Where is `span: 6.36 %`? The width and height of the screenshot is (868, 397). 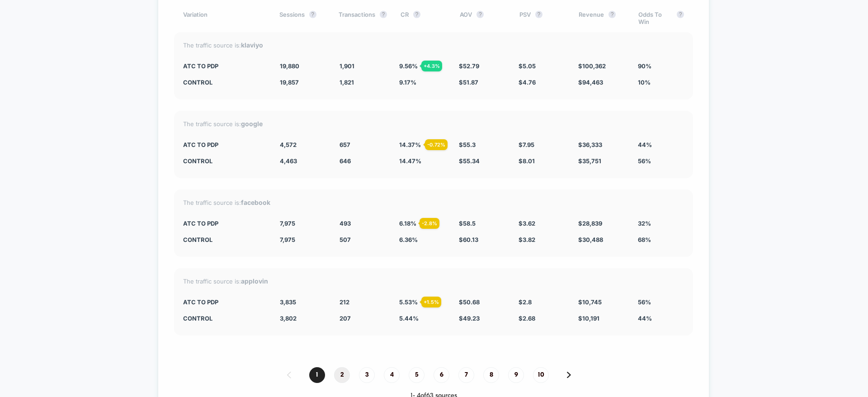
span: 6.36 % is located at coordinates (408, 240).